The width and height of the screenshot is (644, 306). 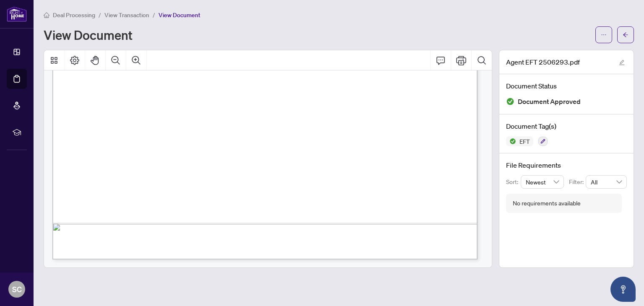 I want to click on div: No requirements available, so click(x=546, y=203).